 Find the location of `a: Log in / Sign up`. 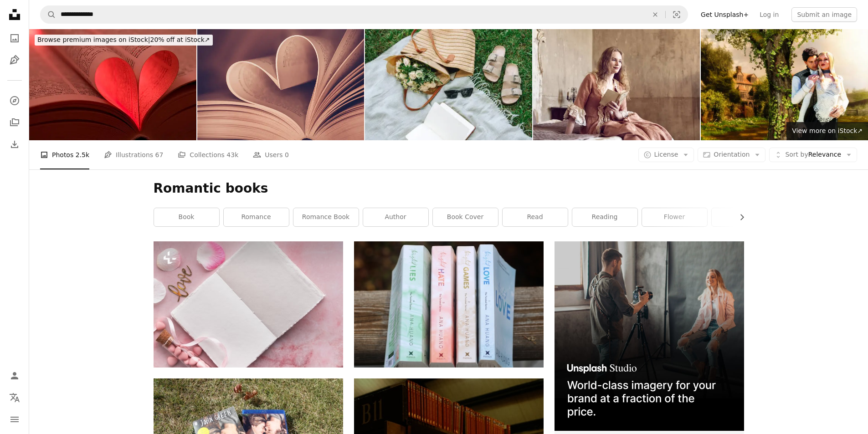

a: Log in / Sign up is located at coordinates (15, 376).